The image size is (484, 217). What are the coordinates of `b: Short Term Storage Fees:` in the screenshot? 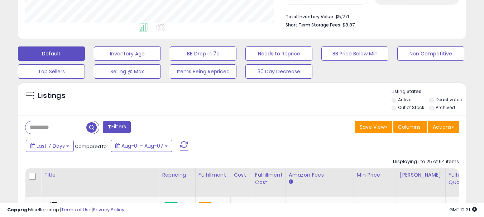 It's located at (313, 25).